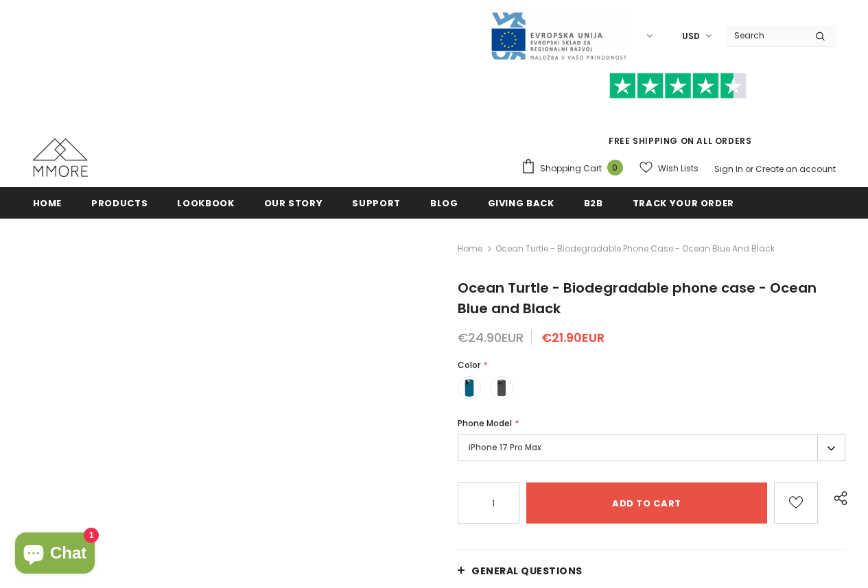 This screenshot has height=588, width=868. I want to click on input: Search Site, so click(765, 35).